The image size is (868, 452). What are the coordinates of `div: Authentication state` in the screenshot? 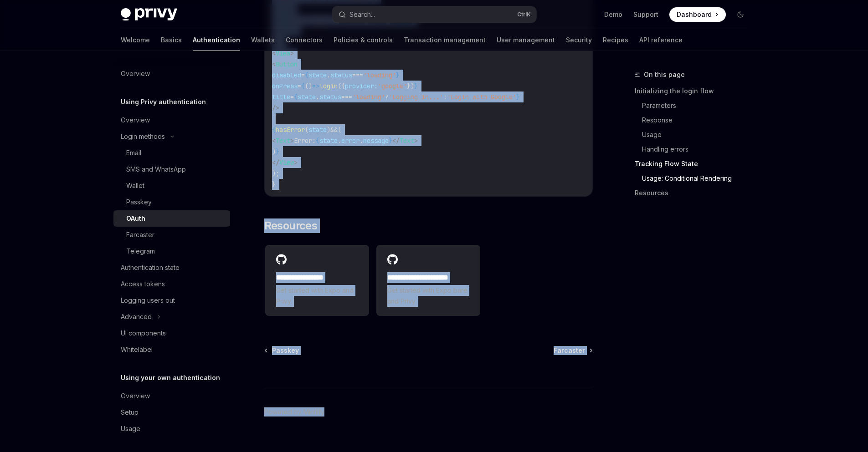 It's located at (150, 268).